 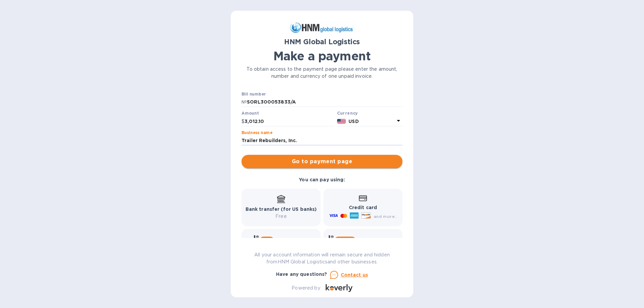 What do you see at coordinates (322, 161) in the screenshot?
I see `button: Go to payment page` at bounding box center [322, 161].